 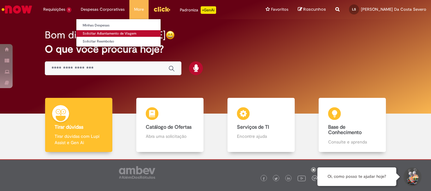 What do you see at coordinates (137, 173) in the screenshot?
I see `img: logo_footer_ambev_rotulo_gray.png` at bounding box center [137, 173].